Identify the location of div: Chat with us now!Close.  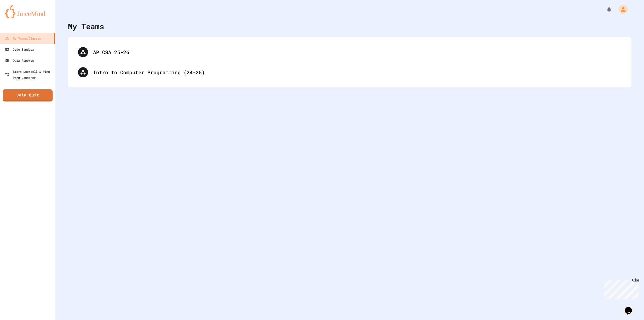
(18, 17).